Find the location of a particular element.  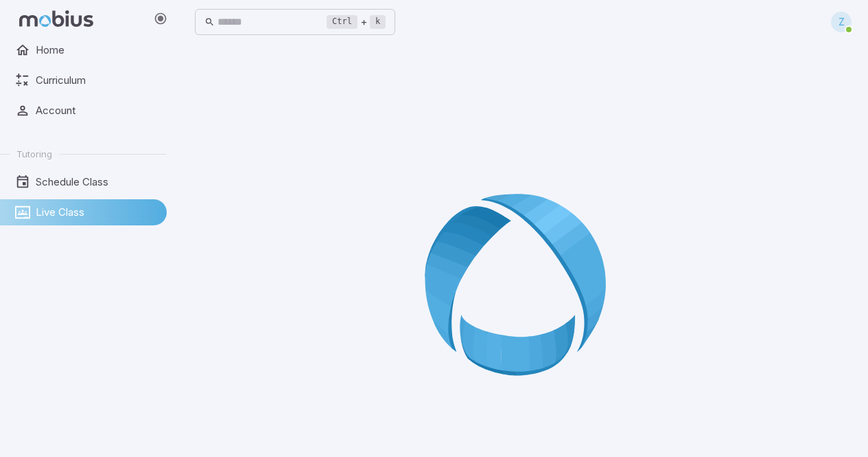

kbd: k is located at coordinates (377, 22).